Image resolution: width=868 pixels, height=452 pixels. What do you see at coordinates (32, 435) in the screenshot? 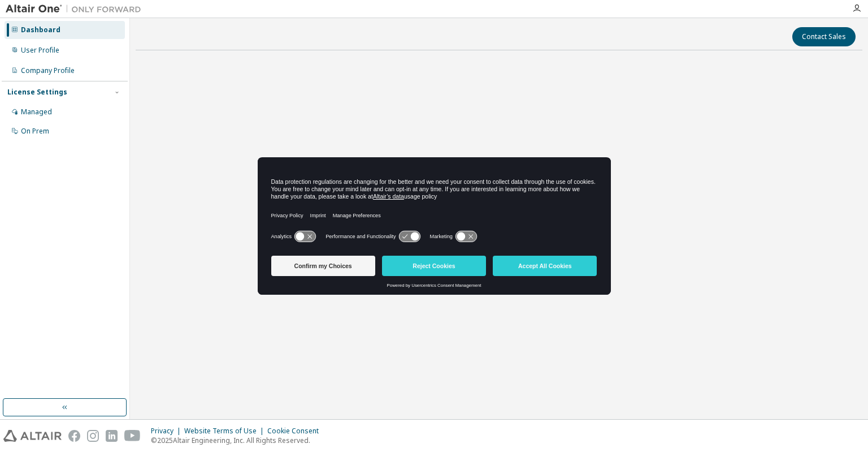
I see `img: altair_logo.svg` at bounding box center [32, 435].